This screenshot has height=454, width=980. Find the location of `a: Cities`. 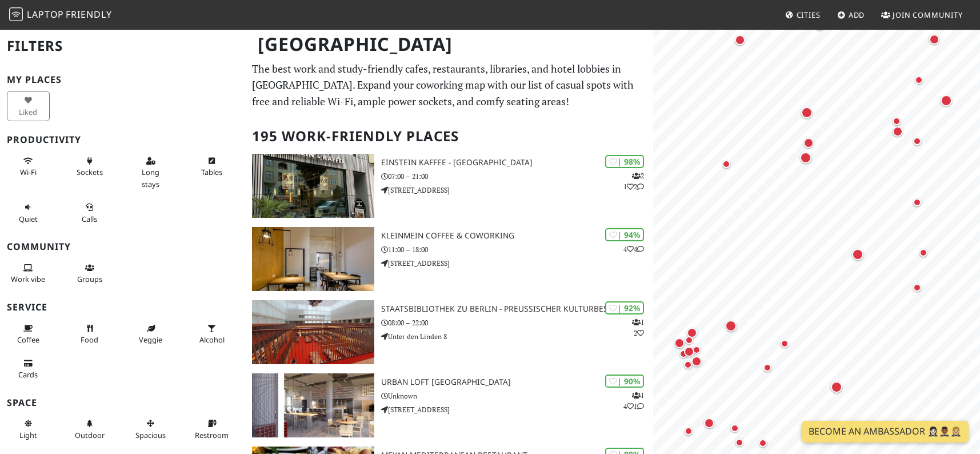

a: Cities is located at coordinates (803, 15).